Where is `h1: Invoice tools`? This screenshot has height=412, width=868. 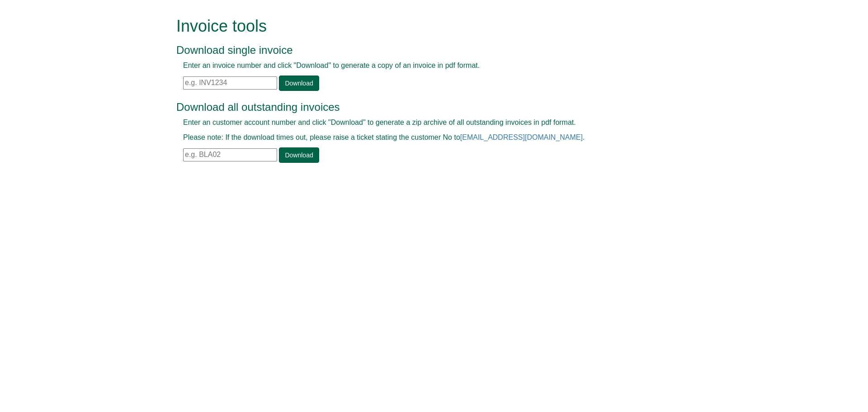
h1: Invoice tools is located at coordinates (423, 26).